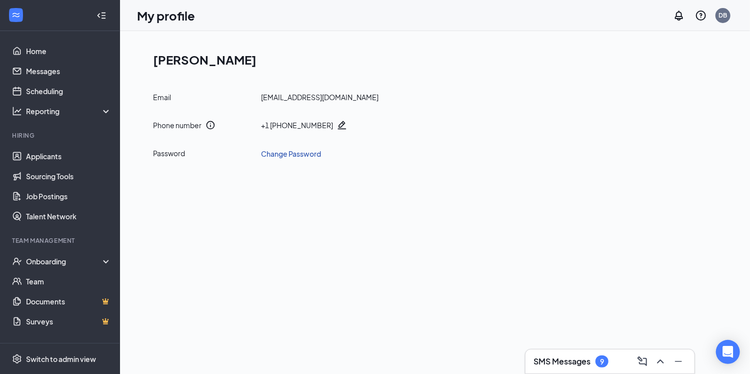  Describe the element at coordinates (166, 16) in the screenshot. I see `h1: My profile` at that location.